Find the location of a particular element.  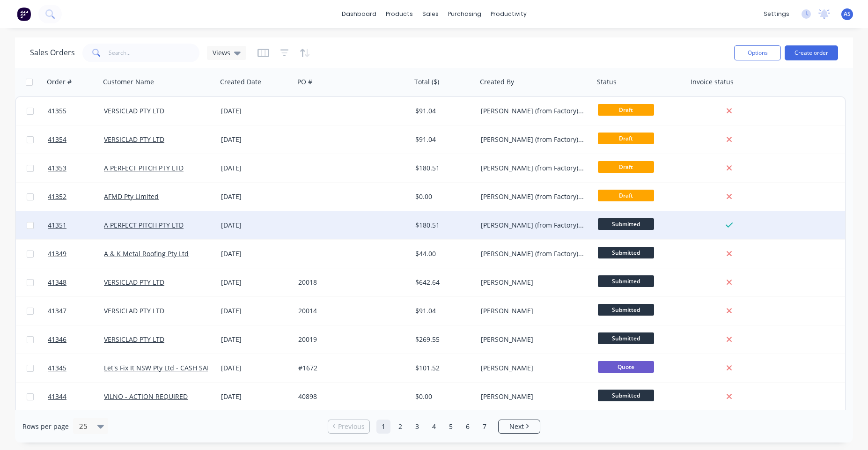

button: Options is located at coordinates (758, 53).